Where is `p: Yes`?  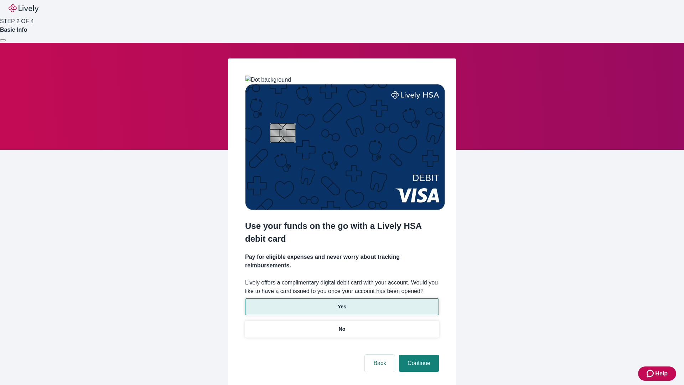
p: Yes is located at coordinates (342, 306).